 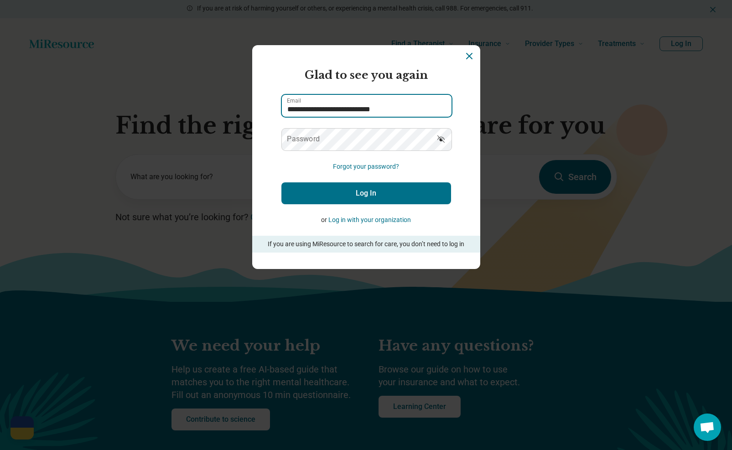 I want to click on p: or, so click(x=366, y=220).